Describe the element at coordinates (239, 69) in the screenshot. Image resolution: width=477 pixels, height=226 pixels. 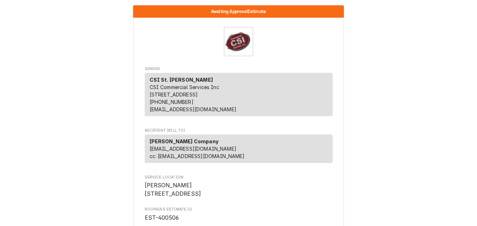
I see `span: Sender` at that location.